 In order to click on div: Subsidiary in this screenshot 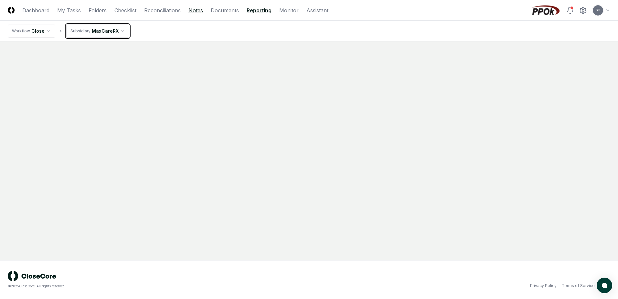, I will do `click(81, 31)`.